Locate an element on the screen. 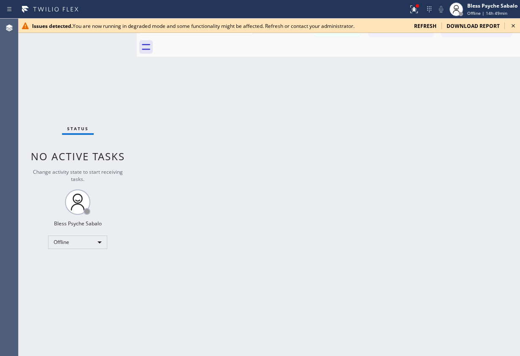  div: Offline is located at coordinates (78, 242).